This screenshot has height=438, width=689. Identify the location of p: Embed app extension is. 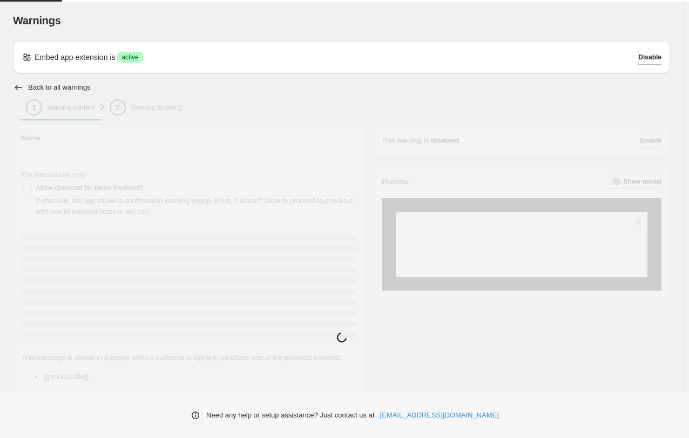
(74, 57).